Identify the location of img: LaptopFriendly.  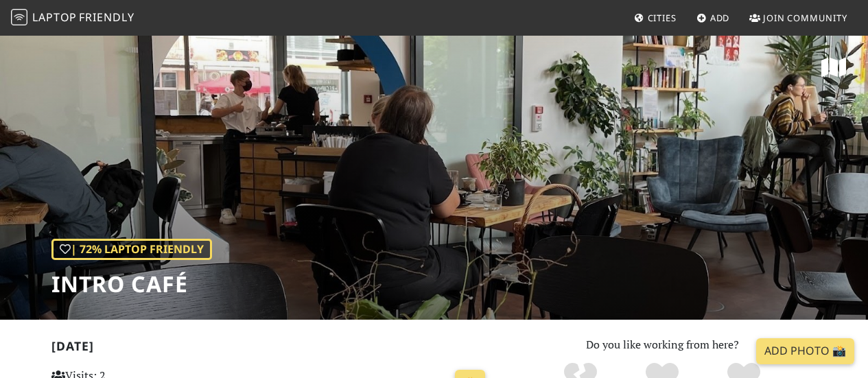
(19, 17).